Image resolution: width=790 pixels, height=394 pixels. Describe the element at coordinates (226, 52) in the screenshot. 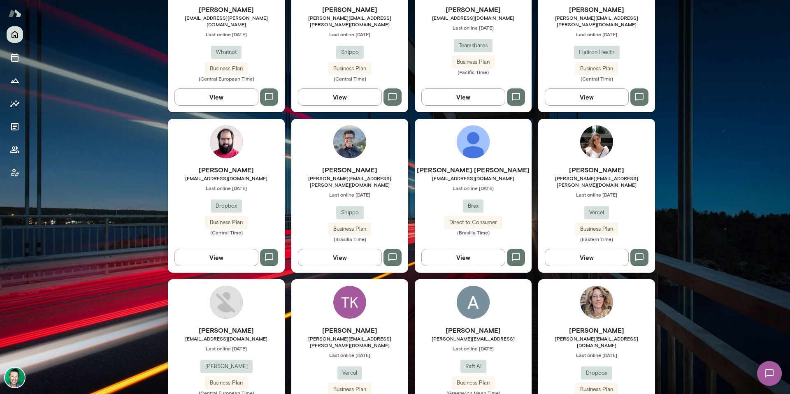

I see `span: Whatnot` at that location.